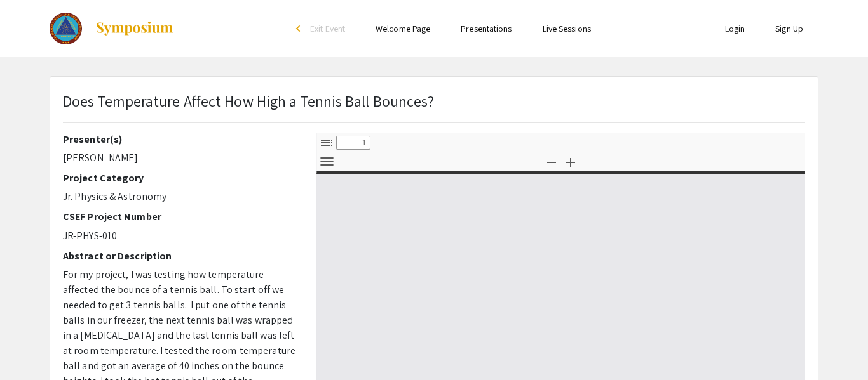 The height and width of the screenshot is (380, 868). What do you see at coordinates (327, 29) in the screenshot?
I see `span: Exit Event` at bounding box center [327, 29].